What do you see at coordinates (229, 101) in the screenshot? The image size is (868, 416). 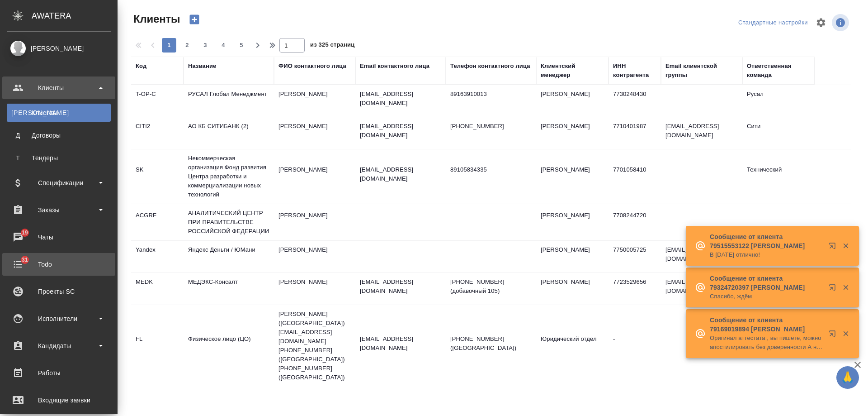 I see `td: РУСАЛ Глобал Менеджмент` at bounding box center [229, 101].